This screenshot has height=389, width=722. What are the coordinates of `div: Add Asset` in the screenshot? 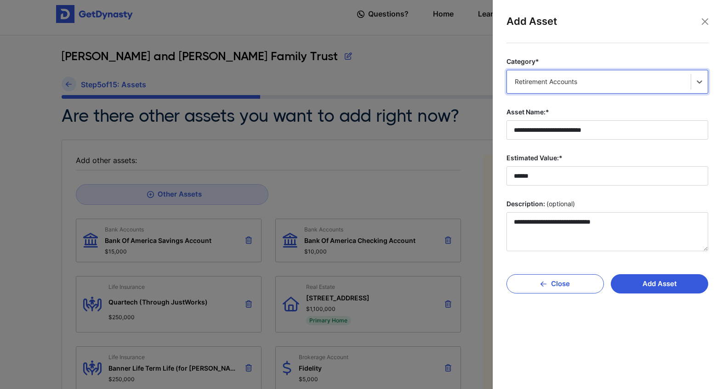 It's located at (607, 29).